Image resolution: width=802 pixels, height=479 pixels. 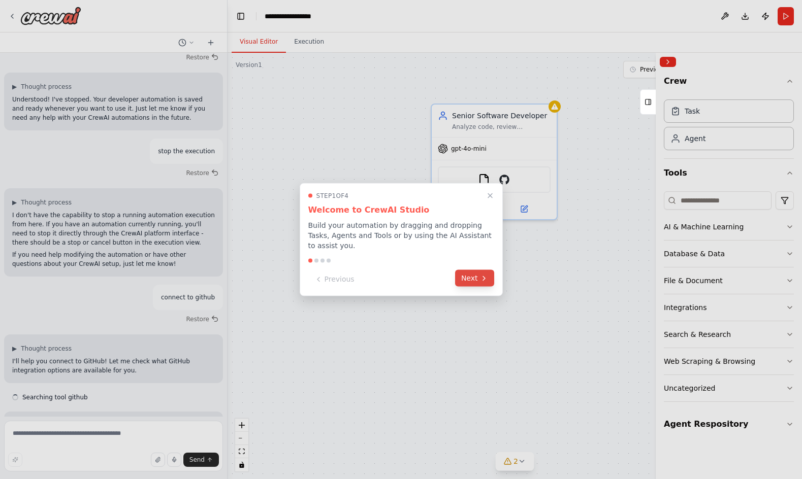 I want to click on button: Previous, so click(x=334, y=279).